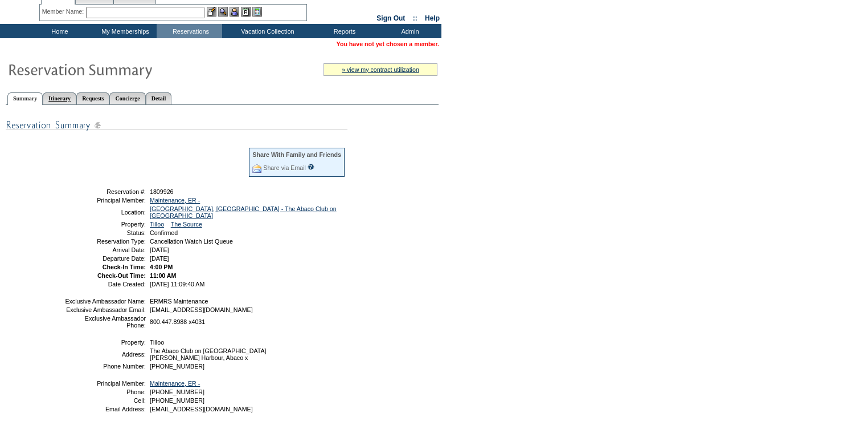  I want to click on a: Summary, so click(26, 98).